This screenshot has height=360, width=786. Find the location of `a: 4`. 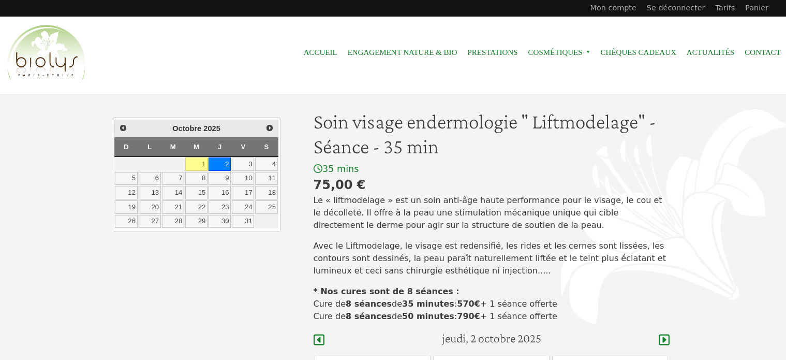

a: 4 is located at coordinates (266, 164).